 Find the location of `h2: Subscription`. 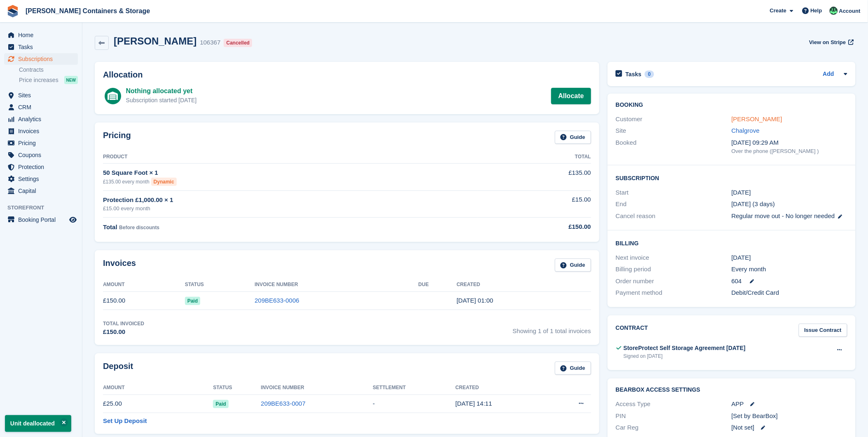

h2: Subscription is located at coordinates (732, 178).